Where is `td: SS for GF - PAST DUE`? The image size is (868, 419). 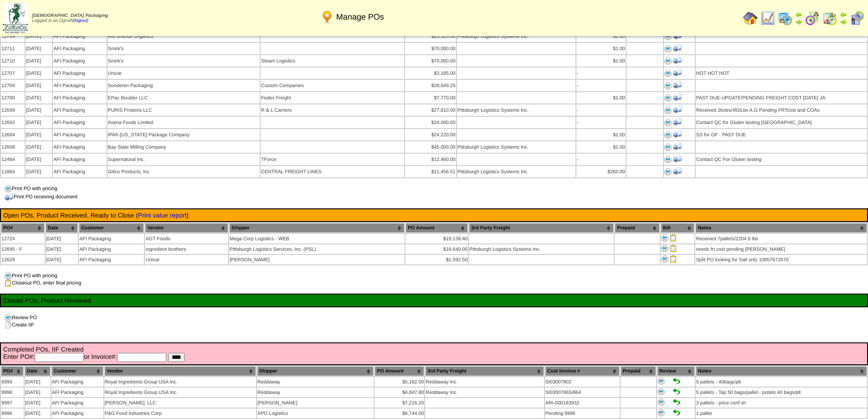
td: SS for GF - PAST DUE is located at coordinates (782, 134).